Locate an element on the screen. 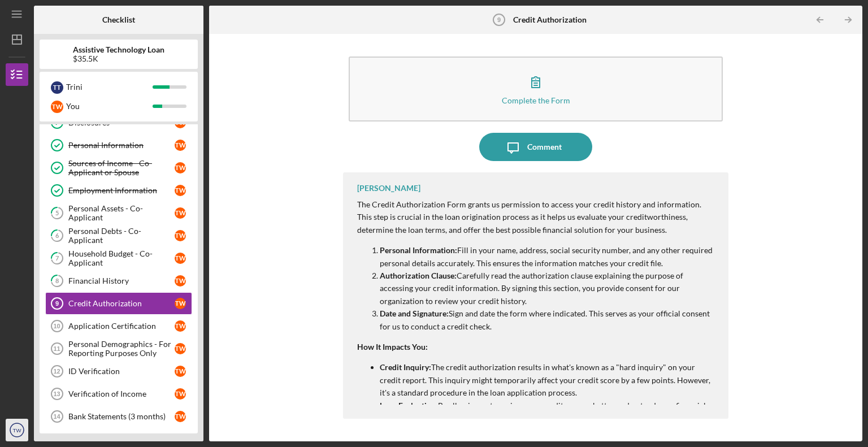  a: 14Bank Statements (3 months)TW is located at coordinates (118, 416).